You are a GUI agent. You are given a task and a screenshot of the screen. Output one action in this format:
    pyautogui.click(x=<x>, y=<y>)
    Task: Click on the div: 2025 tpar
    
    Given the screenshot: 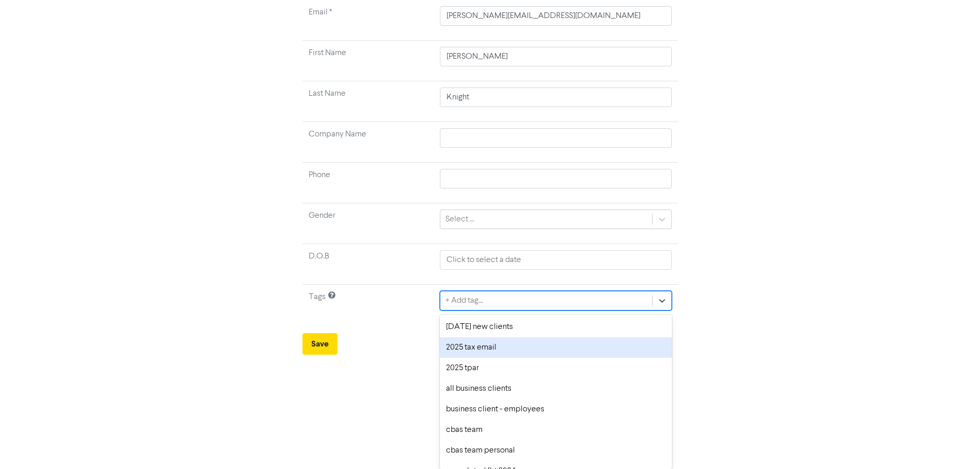 What is the action you would take?
    pyautogui.click(x=555, y=368)
    